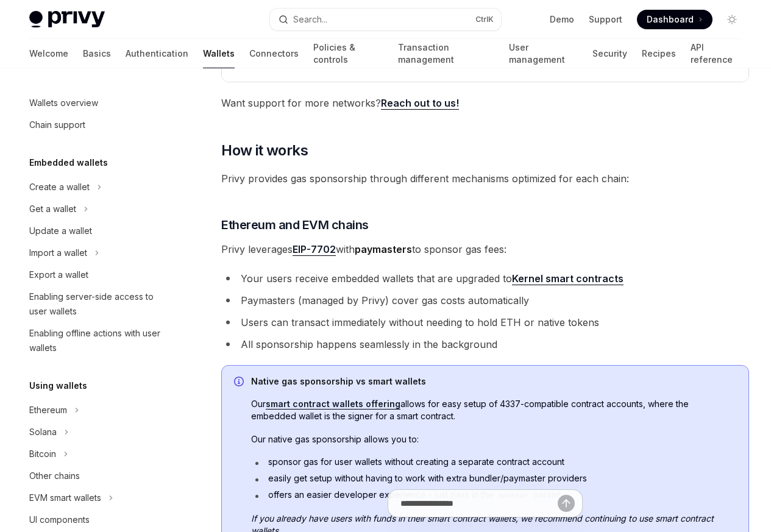 The height and width of the screenshot is (532, 771). I want to click on a: Welcome, so click(48, 53).